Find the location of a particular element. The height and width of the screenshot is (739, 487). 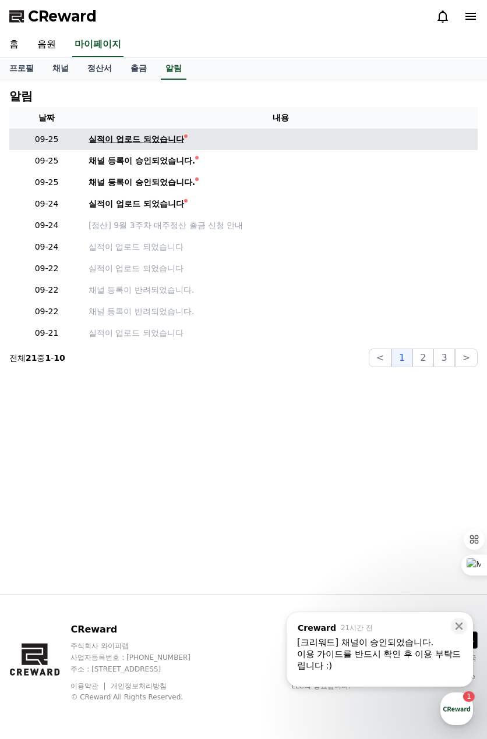

a: 출금 is located at coordinates (139, 69).